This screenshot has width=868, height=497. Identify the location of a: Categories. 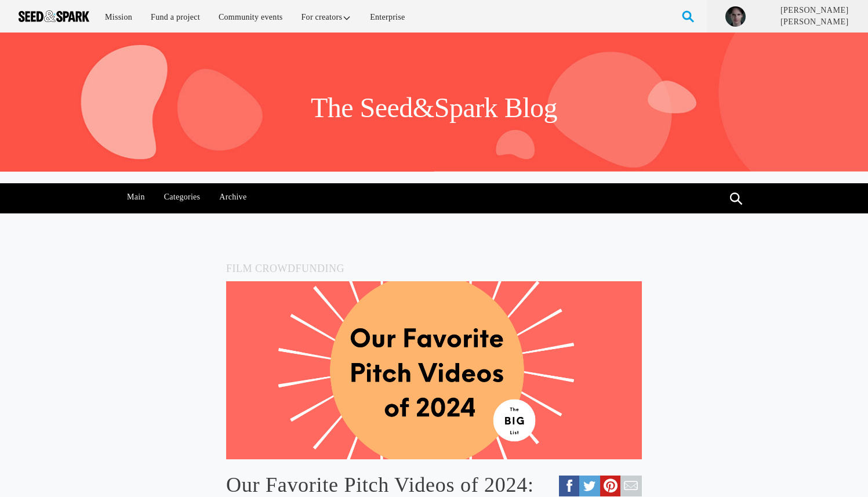
(182, 197).